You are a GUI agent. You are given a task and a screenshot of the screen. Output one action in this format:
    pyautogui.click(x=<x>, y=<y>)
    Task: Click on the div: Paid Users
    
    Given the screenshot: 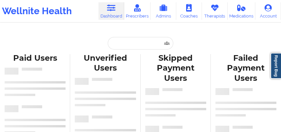 What is the action you would take?
    pyautogui.click(x=35, y=58)
    